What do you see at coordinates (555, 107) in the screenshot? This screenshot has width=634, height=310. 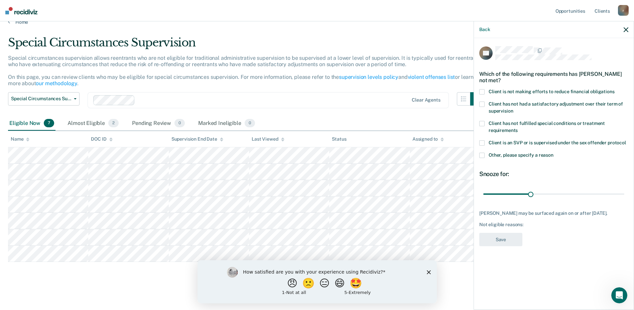 I see `span: Client has not had a satisfactory adjustment over their term of supervision` at bounding box center [555, 107].